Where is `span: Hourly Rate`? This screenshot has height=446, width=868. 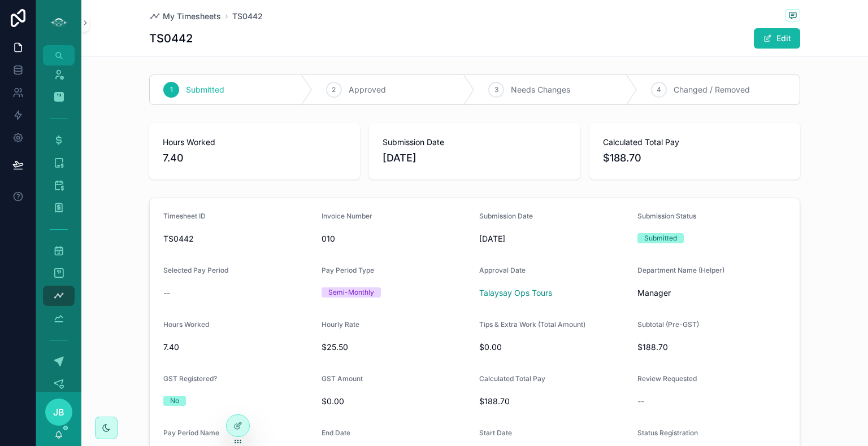 span: Hourly Rate is located at coordinates (340, 324).